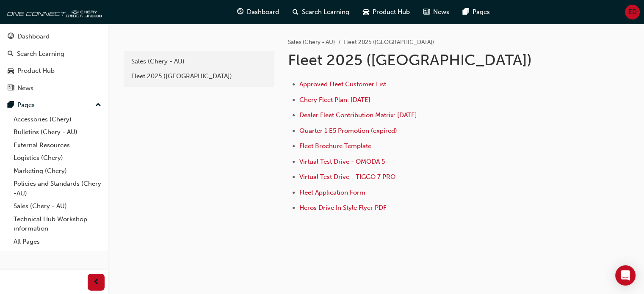 The height and width of the screenshot is (294, 644). What do you see at coordinates (54, 71) in the screenshot?
I see `a: Product Hub` at bounding box center [54, 71].